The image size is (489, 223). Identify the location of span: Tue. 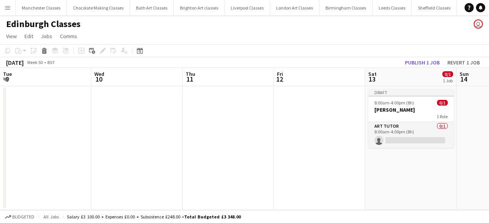
(7, 74).